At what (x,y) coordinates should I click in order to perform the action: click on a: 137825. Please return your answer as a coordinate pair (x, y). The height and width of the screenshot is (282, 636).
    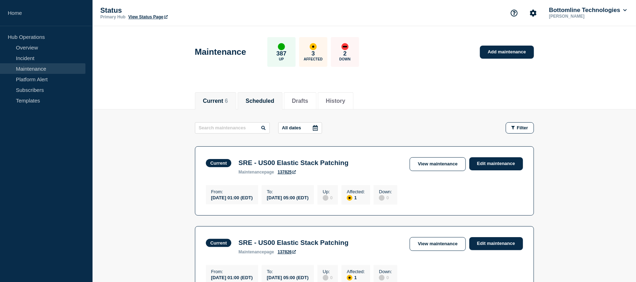
    Looking at the image, I should click on (287, 172).